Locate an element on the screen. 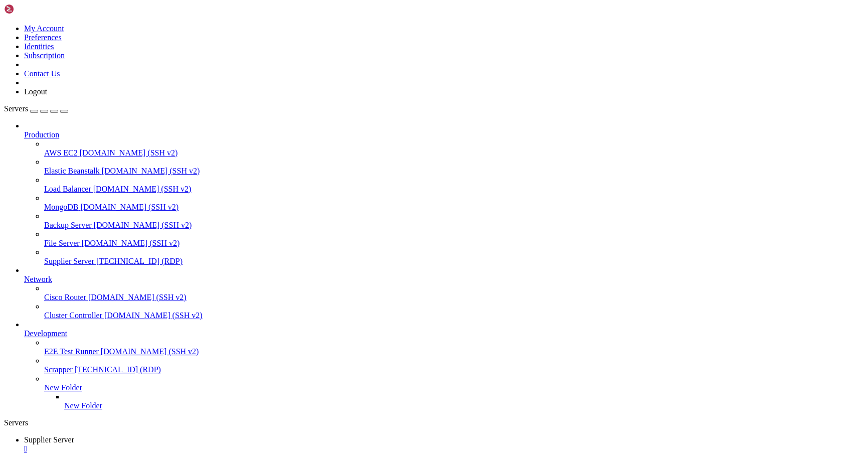 Image resolution: width=868 pixels, height=460 pixels. span: Network is located at coordinates (38, 279).